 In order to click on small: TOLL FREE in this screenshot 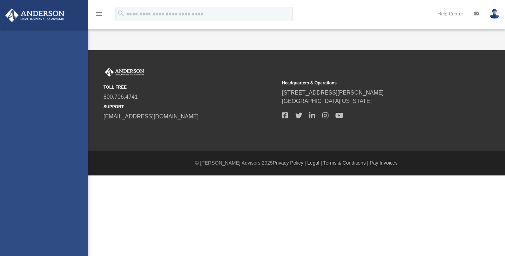, I will do `click(190, 87)`.